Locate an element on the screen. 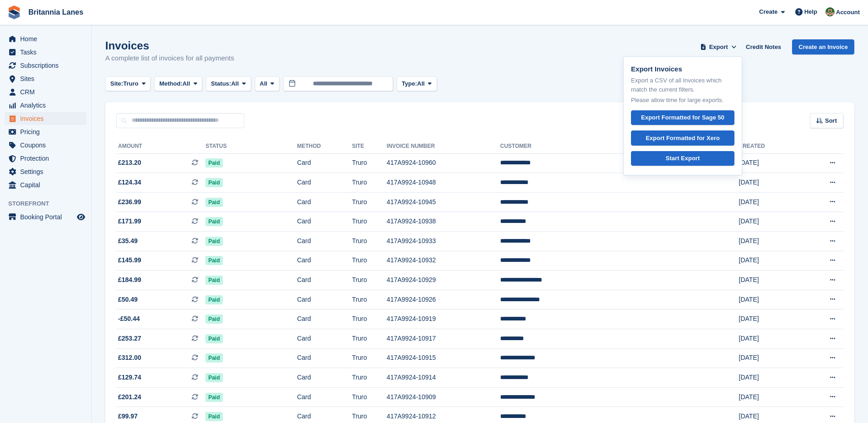 Image resolution: width=868 pixels, height=423 pixels. div: Start Export is located at coordinates (683, 159).